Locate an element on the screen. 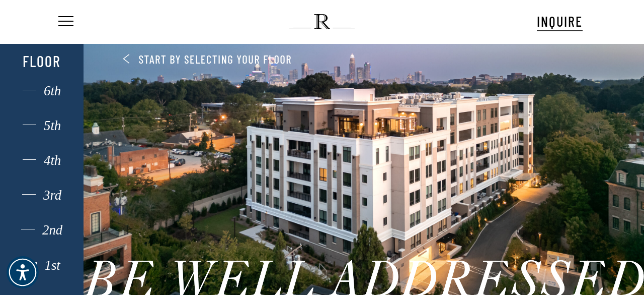 This screenshot has height=295, width=644. div: 2nd is located at coordinates (42, 230).